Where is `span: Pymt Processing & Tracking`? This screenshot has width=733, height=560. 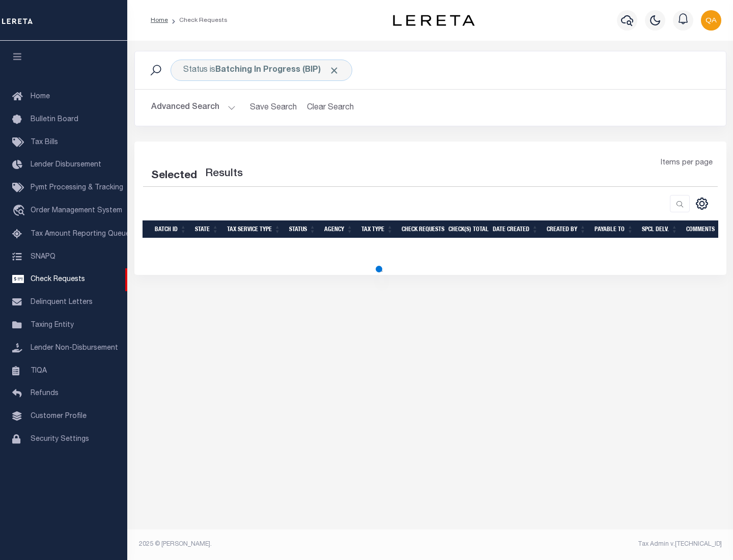 span: Pymt Processing & Tracking is located at coordinates (77, 188).